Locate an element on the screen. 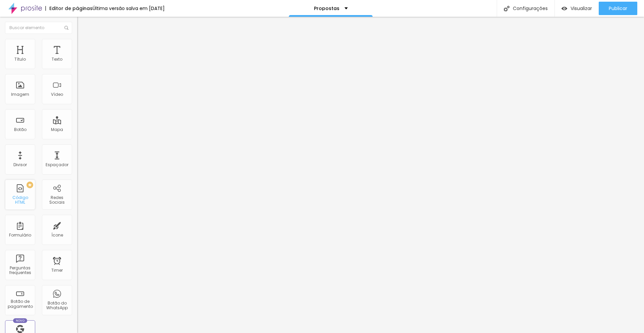 This screenshot has height=333, width=644. div: Divisor is located at coordinates (20, 165).